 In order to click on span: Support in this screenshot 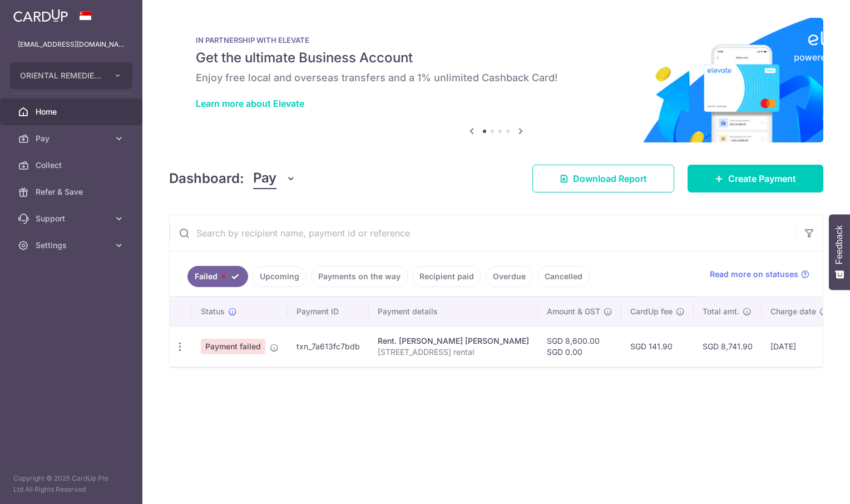, I will do `click(73, 218)`.